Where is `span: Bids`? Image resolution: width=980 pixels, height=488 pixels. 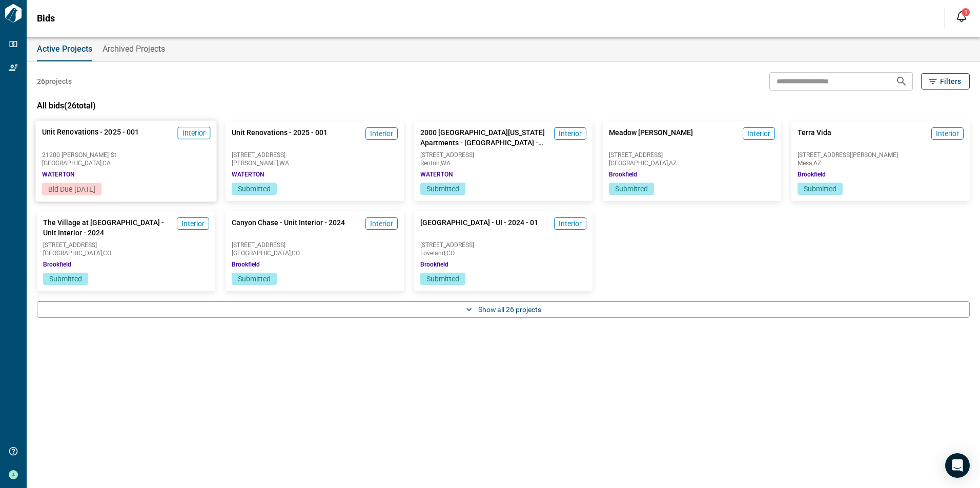
span: Bids is located at coordinates (46, 19).